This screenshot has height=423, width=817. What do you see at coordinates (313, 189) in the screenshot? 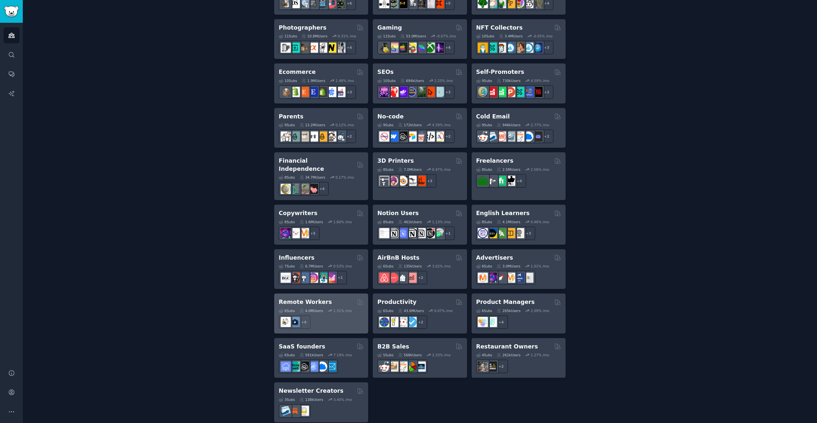
I see `img: fatFIRE` at bounding box center [313, 189].